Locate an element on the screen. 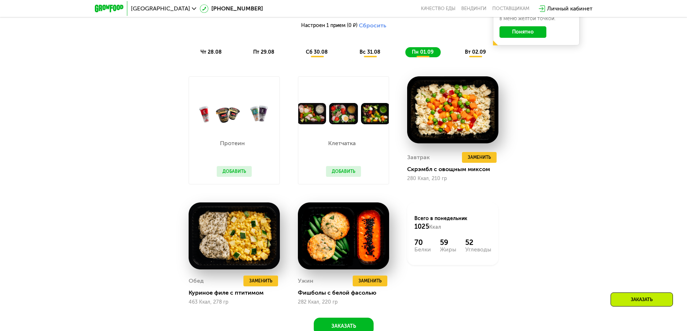 The width and height of the screenshot is (687, 331). div: 280 Ккал, 210 гр is located at coordinates (452, 179).